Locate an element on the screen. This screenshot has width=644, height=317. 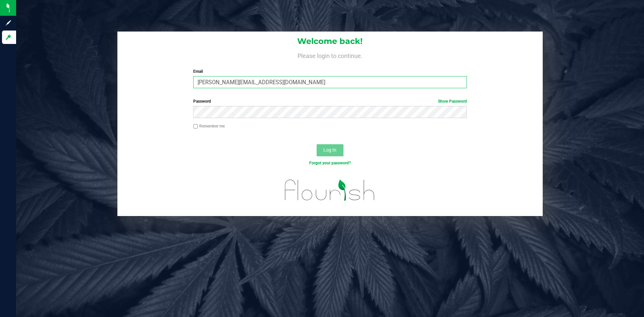
button: Log In is located at coordinates (330, 150).